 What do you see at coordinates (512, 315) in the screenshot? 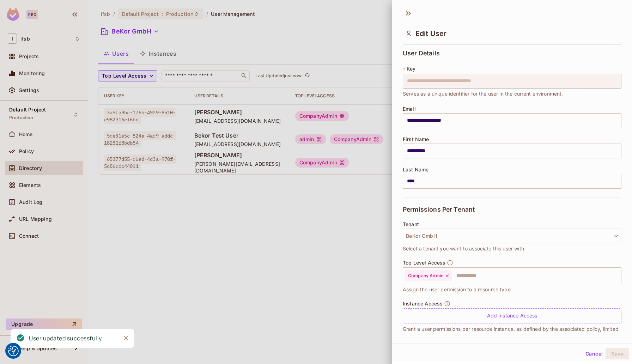
I see `div: Add Instance Access` at bounding box center [512, 315].